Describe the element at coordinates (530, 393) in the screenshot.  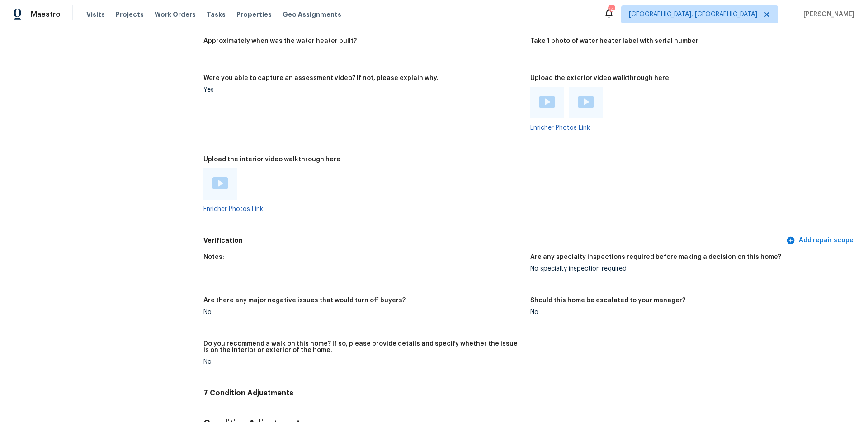
I see `h4: 7 Condition Adjustments` at that location.